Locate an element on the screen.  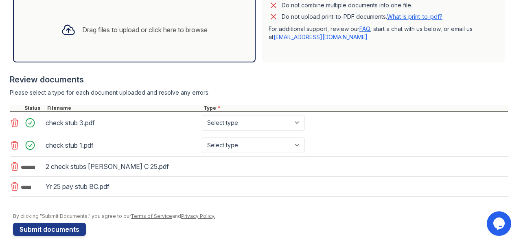
div: Review documents is located at coordinates (259, 79).